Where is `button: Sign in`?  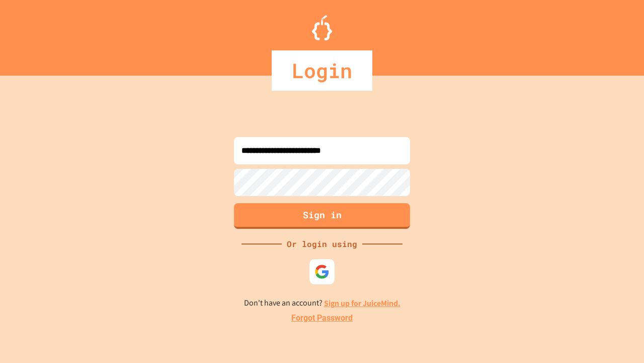 button: Sign in is located at coordinates (322, 216).